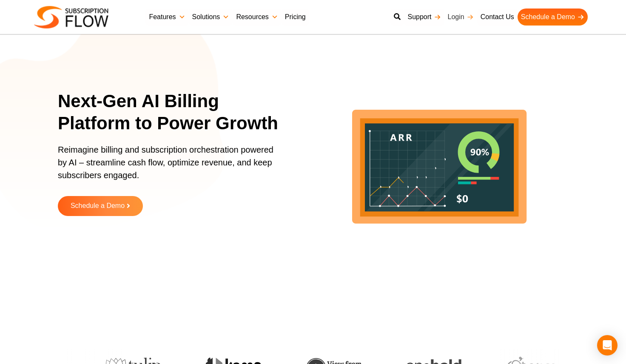 The width and height of the screenshot is (626, 364). I want to click on a: Schedule a Demo, so click(553, 17).